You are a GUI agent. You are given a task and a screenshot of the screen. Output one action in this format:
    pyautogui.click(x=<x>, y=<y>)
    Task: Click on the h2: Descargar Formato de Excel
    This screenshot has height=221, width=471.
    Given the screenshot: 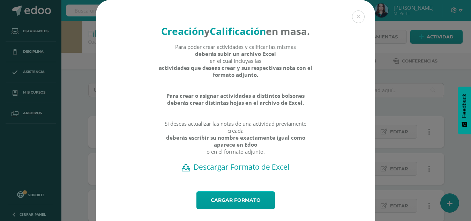 What is the action you would take?
    pyautogui.click(x=235, y=167)
    